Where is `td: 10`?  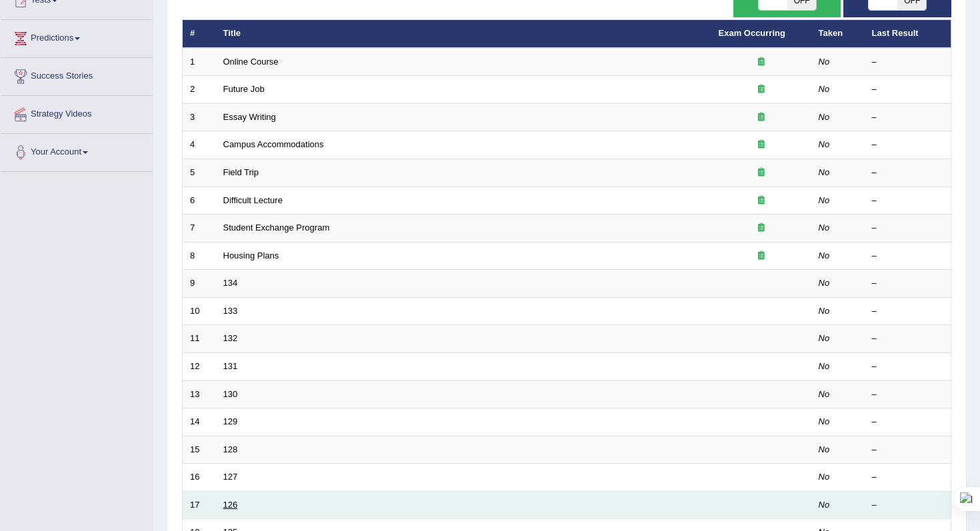 td: 10 is located at coordinates (199, 311).